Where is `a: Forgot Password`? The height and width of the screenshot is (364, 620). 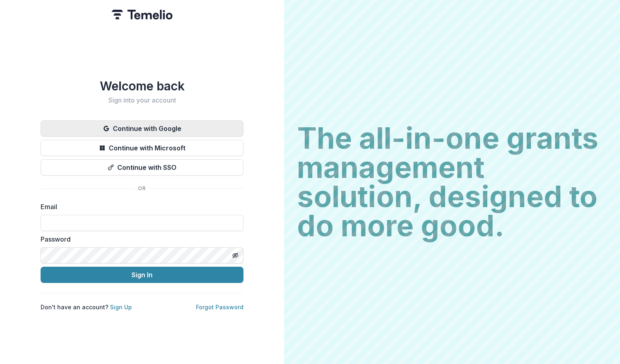
a: Forgot Password is located at coordinates (219, 306).